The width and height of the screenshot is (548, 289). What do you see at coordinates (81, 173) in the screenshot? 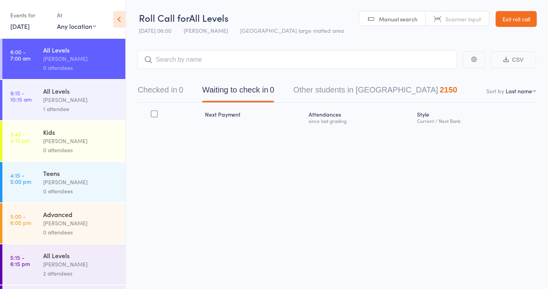
I see `div: Teens` at bounding box center [81, 173].